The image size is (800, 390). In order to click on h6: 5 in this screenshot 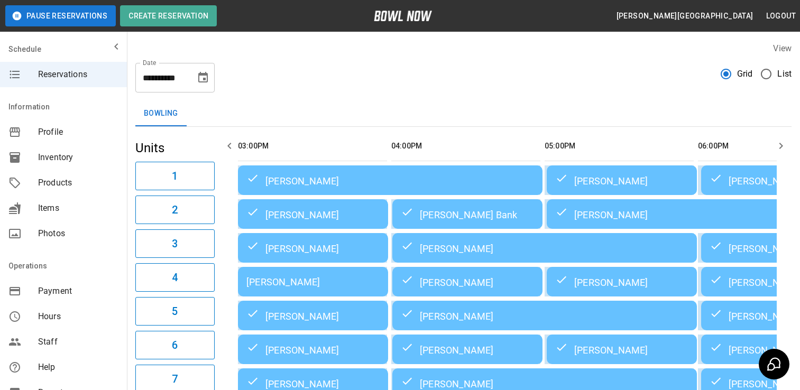, I will do `click(175, 311)`.